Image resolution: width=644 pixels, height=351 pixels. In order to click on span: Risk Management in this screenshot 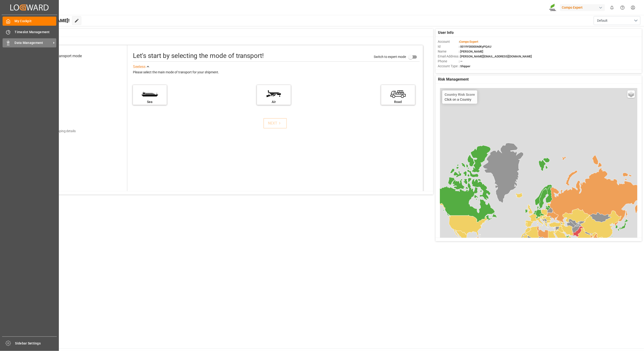, I will do `click(453, 80)`.